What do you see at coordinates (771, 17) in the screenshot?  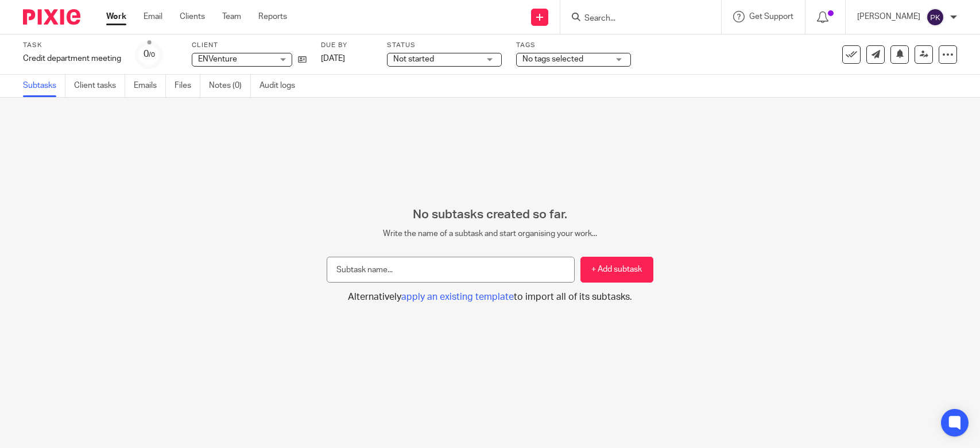 I see `span: Get Support` at bounding box center [771, 17].